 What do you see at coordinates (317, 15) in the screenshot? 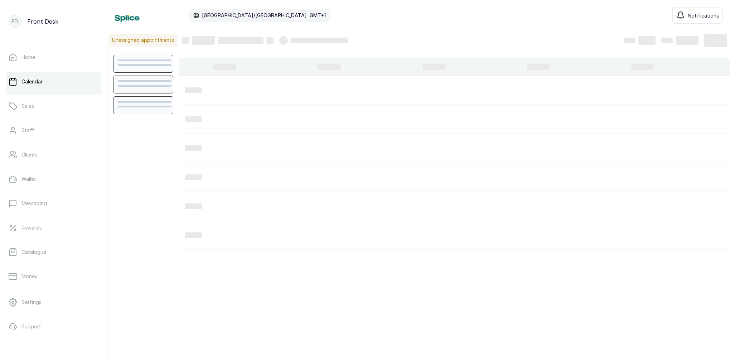
I see `p: GMT+1` at bounding box center [317, 15].